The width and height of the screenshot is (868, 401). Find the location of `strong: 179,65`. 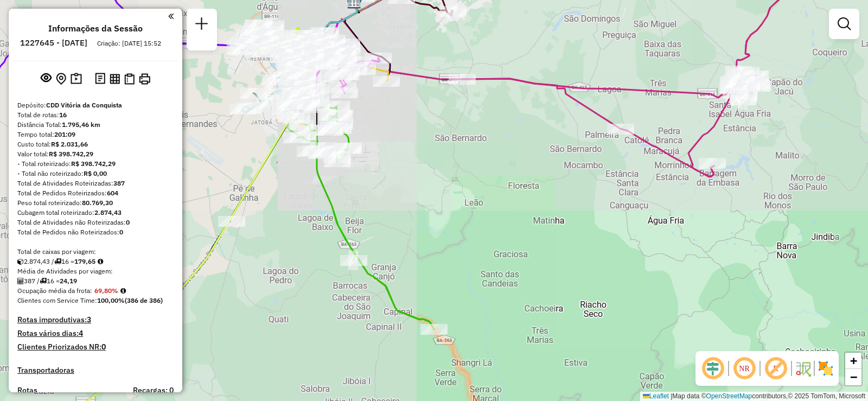

strong: 179,65 is located at coordinates (85, 261).